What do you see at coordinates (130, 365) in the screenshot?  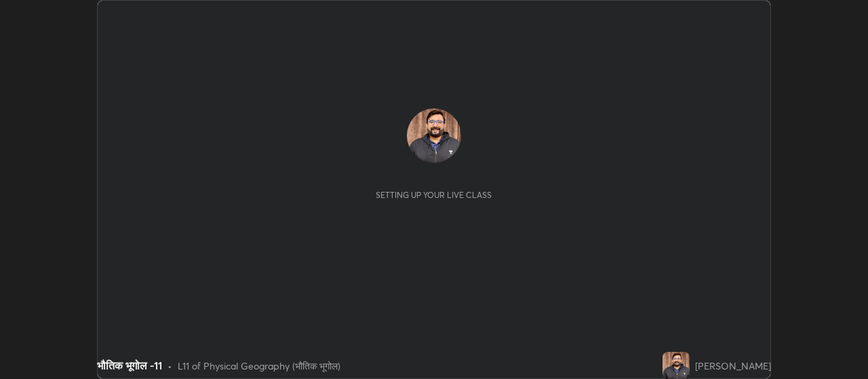 I see `div: भौतिक भूगोल -11` at bounding box center [130, 365].